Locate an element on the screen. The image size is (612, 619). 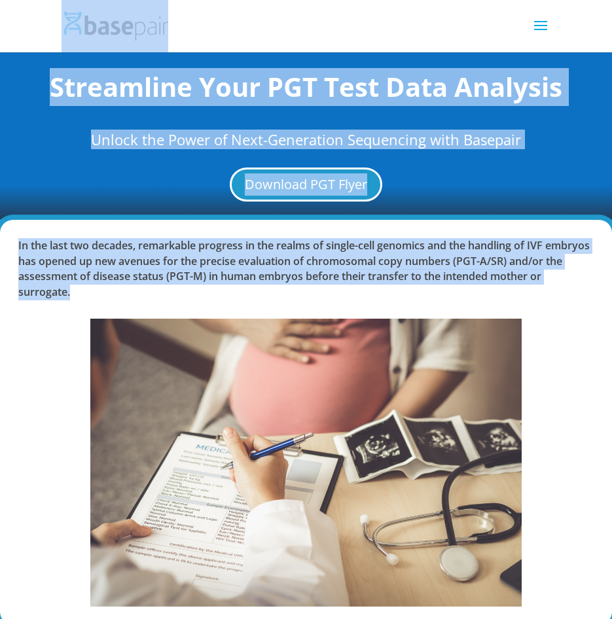
span: Unlock the Power of Next-Generation Sequencing with Basepair is located at coordinates (305, 139).